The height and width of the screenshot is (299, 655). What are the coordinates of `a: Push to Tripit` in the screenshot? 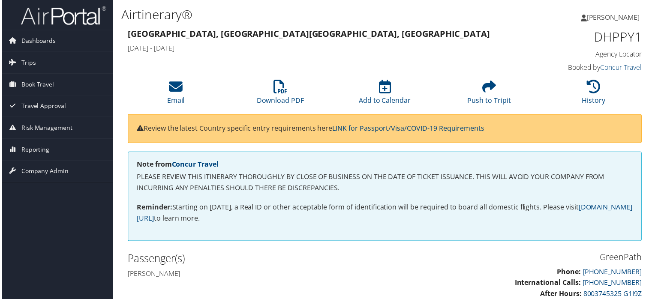 It's located at (490, 95).